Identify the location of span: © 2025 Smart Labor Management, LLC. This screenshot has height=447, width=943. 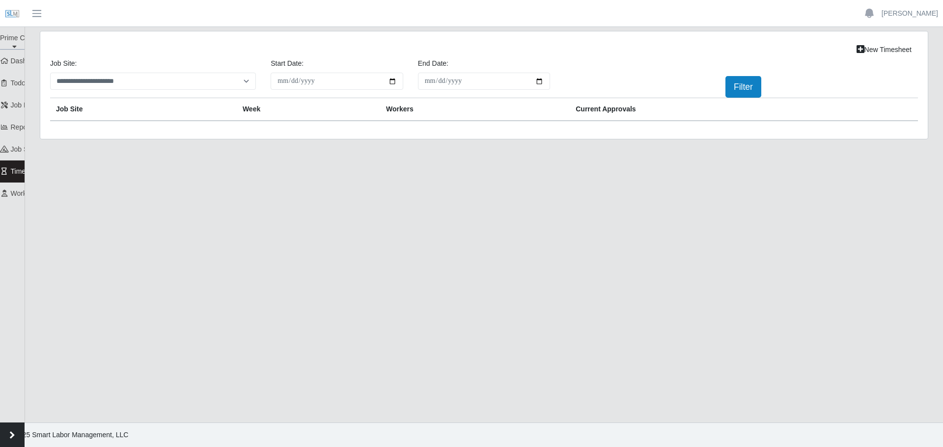
(68, 435).